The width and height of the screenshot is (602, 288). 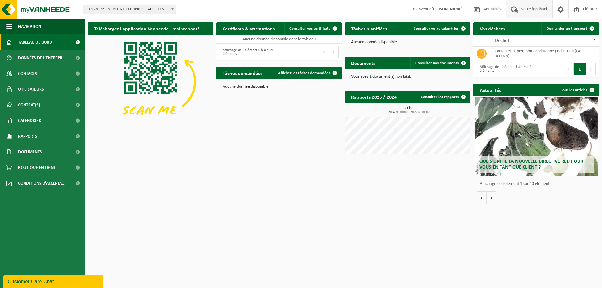 I want to click on h2: Téléchargez l'application Vanheede+ maintenant!, so click(x=146, y=28).